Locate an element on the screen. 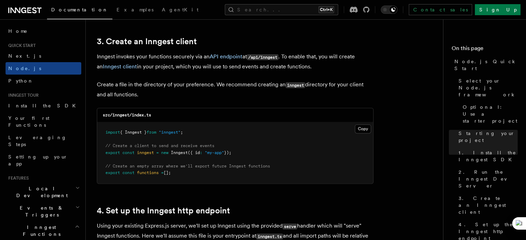 Image resolution: width=526 pixels, height=240 pixels. a: Contact sales is located at coordinates (440, 10).